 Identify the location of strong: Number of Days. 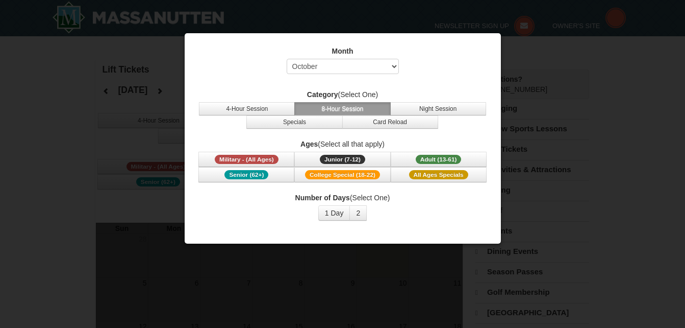
(322, 197).